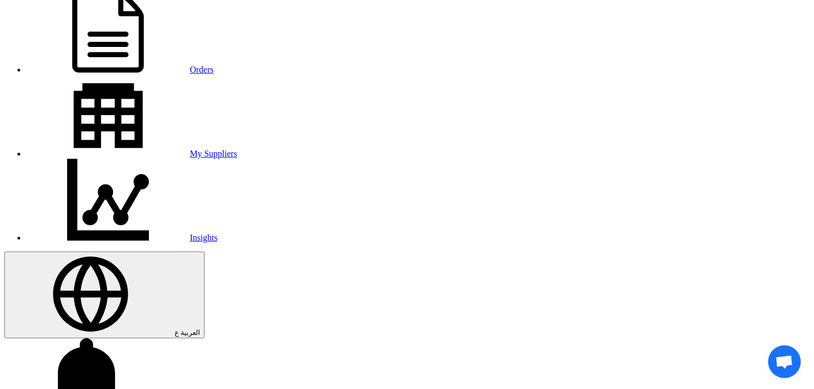  What do you see at coordinates (132, 153) in the screenshot?
I see `a: My Suppliers` at bounding box center [132, 153].